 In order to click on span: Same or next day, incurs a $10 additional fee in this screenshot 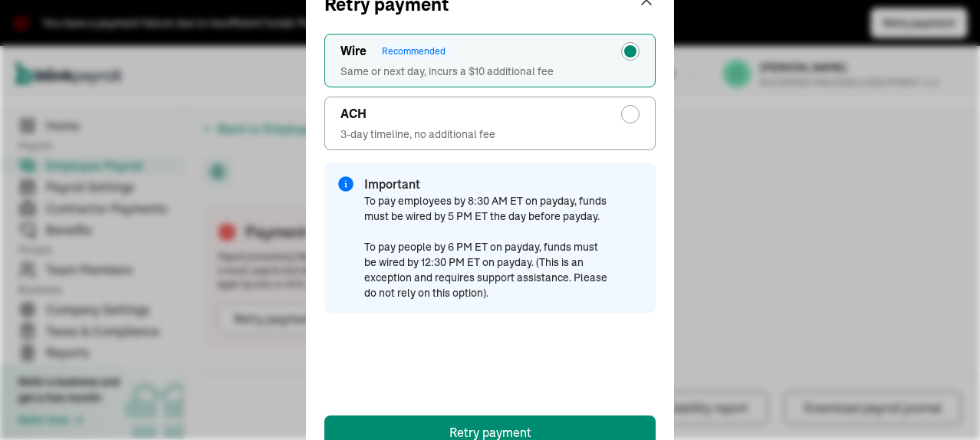, I will do `click(490, 72)`.